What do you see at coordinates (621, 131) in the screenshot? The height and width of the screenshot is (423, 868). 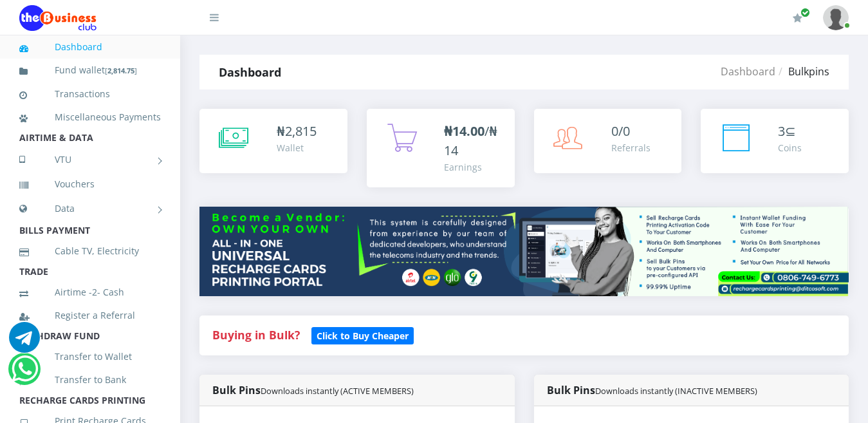 I see `span: 0/0` at bounding box center [621, 131].